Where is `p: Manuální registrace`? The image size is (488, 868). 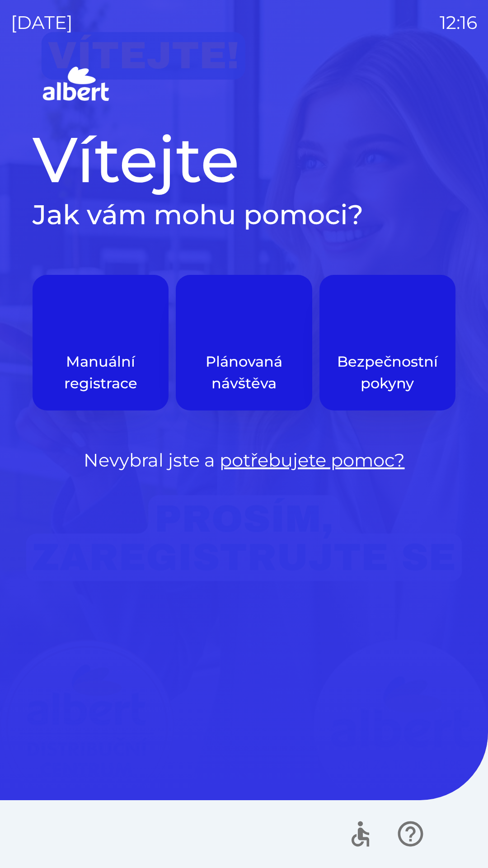 p: Manuální registrace is located at coordinates (101, 372).